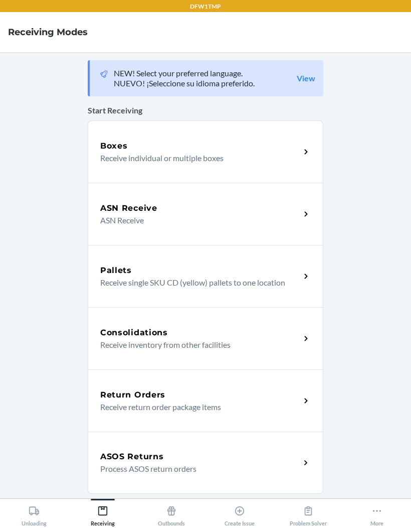 The height and width of the screenshot is (528, 411). What do you see at coordinates (206, 400) in the screenshot?
I see `a: Return OrdersReceive return order package items` at bounding box center [206, 400].